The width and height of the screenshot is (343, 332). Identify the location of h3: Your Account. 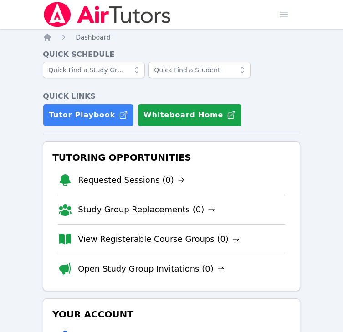
(171, 315).